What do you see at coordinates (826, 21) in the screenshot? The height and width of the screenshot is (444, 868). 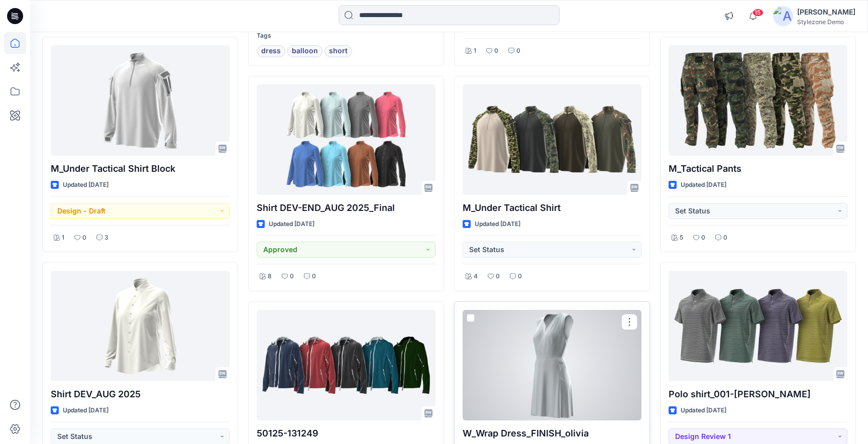 I see `div: Stylezone Demo` at bounding box center [826, 21].